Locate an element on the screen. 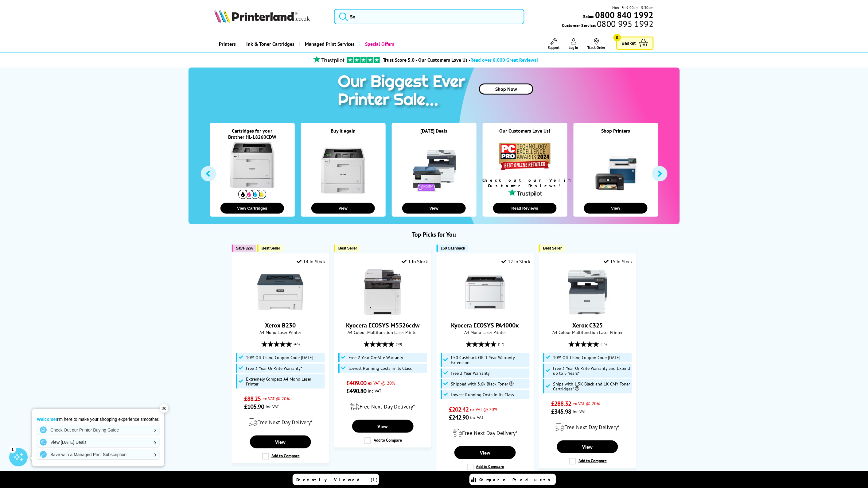 The image size is (868, 488). a: Recently Viewed (1) is located at coordinates (335, 479).